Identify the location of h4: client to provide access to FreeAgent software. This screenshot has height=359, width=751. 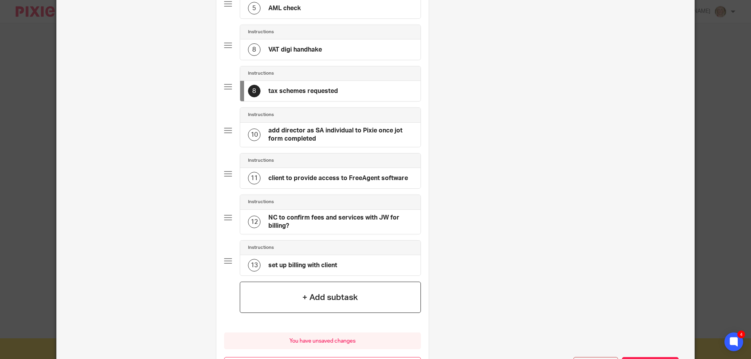
(338, 178).